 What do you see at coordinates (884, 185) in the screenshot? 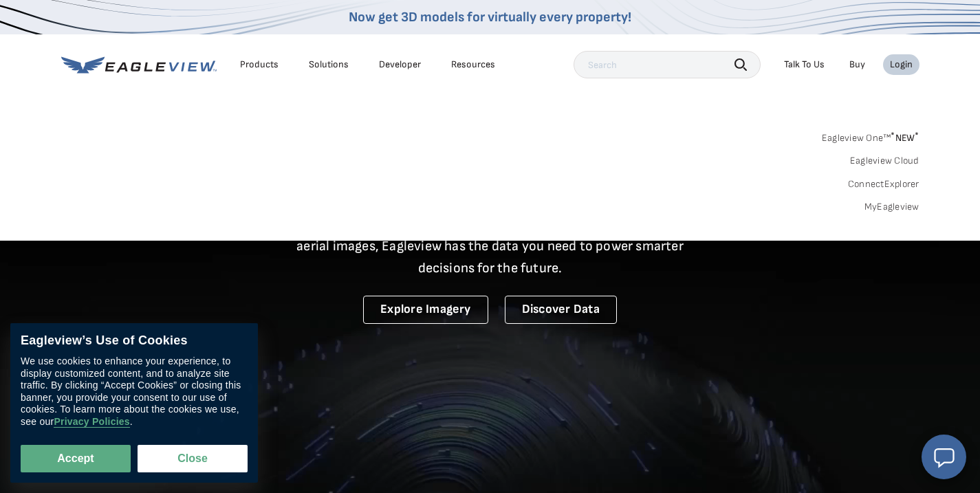
I see `a: ConnectExplorer` at bounding box center [884, 185].